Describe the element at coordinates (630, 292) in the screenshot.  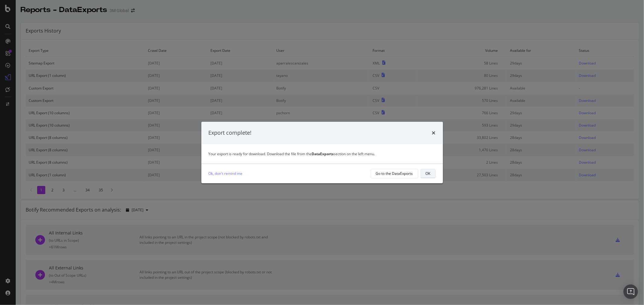
I see `div: Open Intercom Messenger` at that location.